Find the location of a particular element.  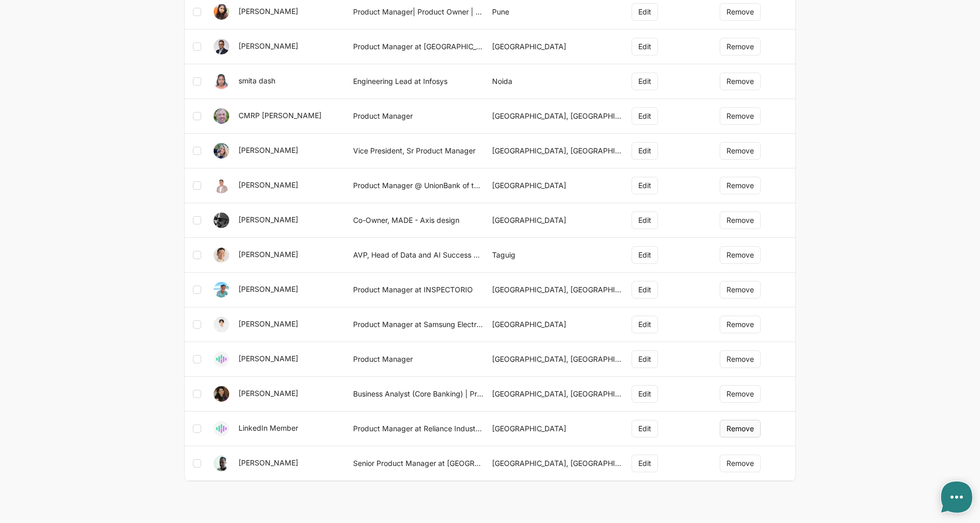

td: Product Manager at Reliance Industries Limited is located at coordinates (419, 429).